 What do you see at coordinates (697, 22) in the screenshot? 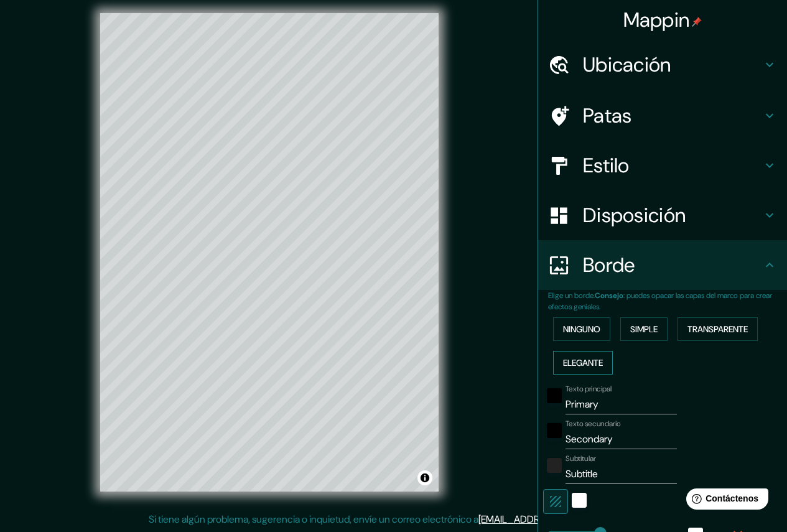
I see `img: pin-icon.png` at bounding box center [697, 22].